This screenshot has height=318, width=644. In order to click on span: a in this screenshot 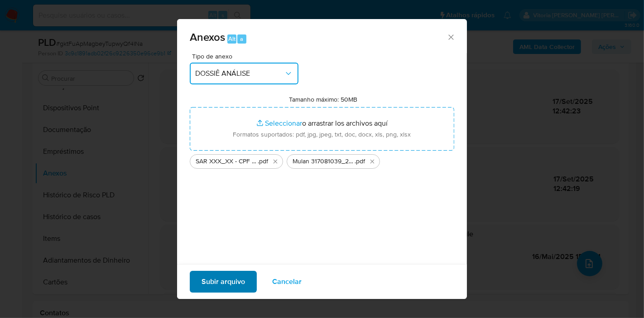, I will do `click(242, 38)`.